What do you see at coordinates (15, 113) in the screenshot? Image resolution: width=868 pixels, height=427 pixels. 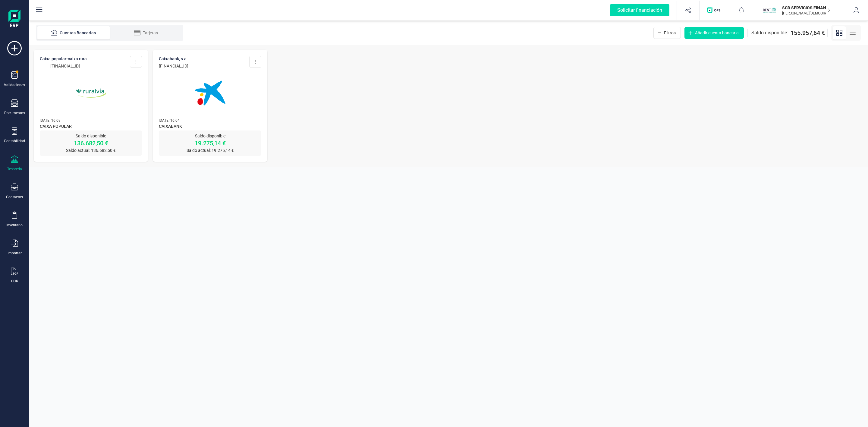 I see `div: Documentos` at bounding box center [15, 113].